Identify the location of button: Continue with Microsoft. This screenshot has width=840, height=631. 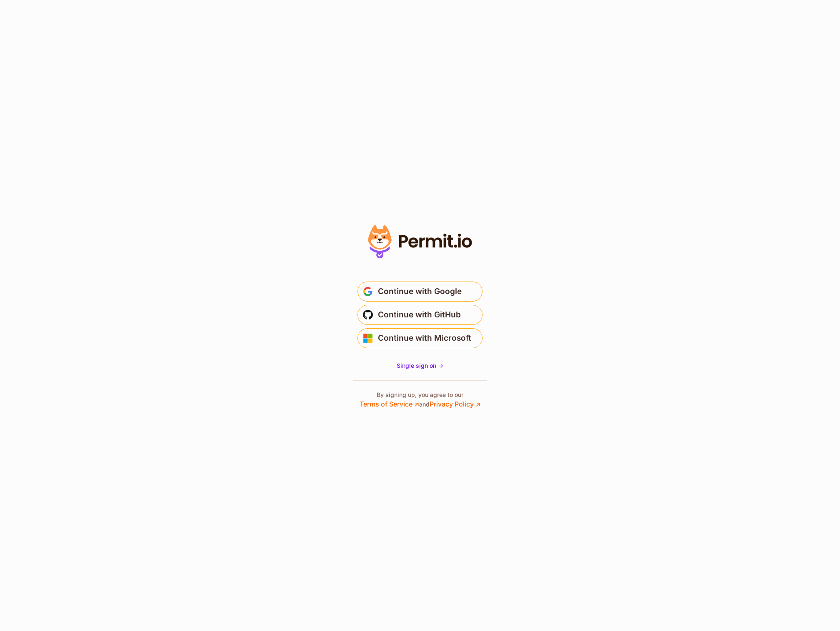
(420, 338).